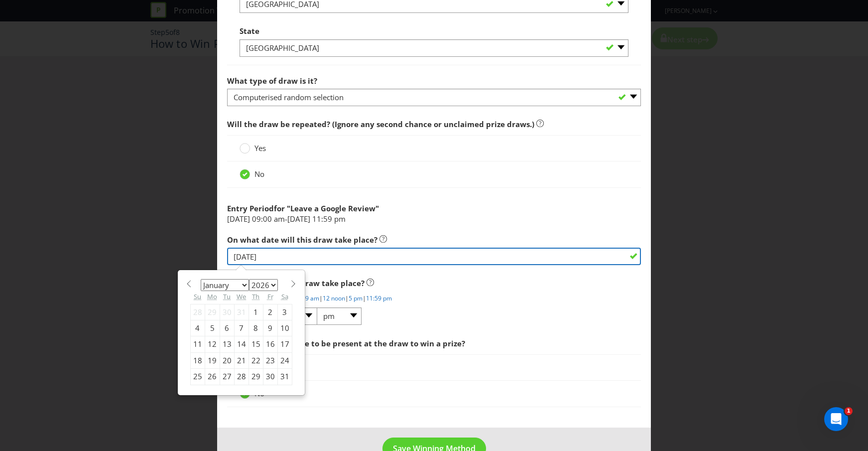 Image resolution: width=868 pixels, height=451 pixels. I want to click on abbr: Wednesday, so click(241, 296).